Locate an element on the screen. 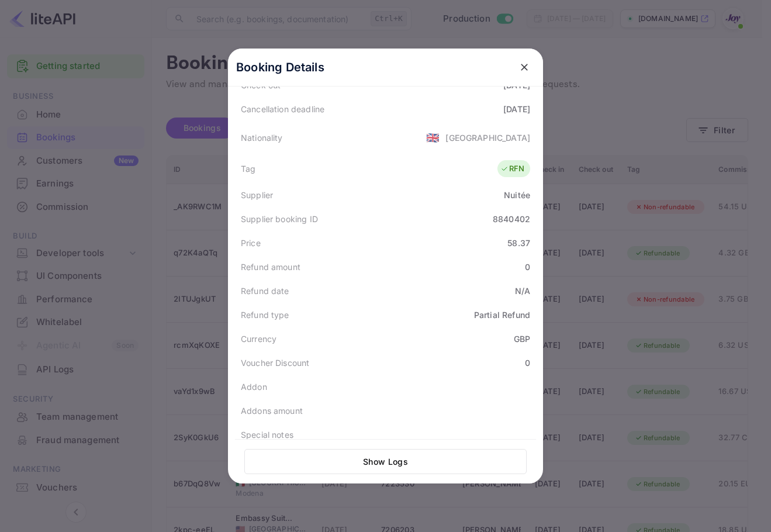 This screenshot has height=532, width=771. div: Partial Refund is located at coordinates (502, 314).